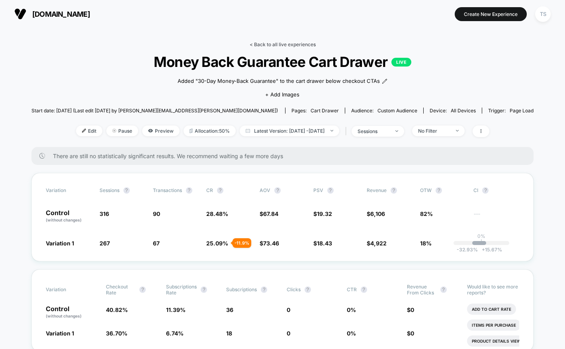  What do you see at coordinates (282, 62) in the screenshot?
I see `span: Money Back Guarantee Cart Drawer` at bounding box center [282, 62].